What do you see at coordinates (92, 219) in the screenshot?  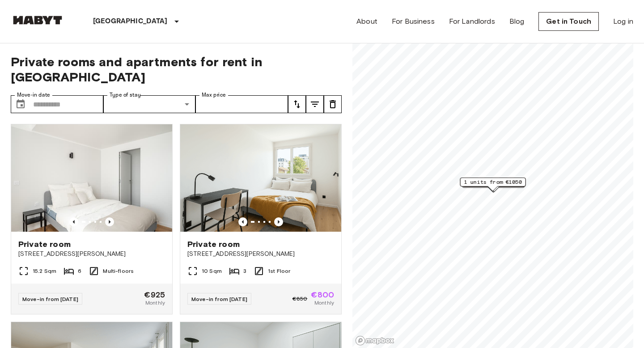 I see `a: Marketing picture of unit FR-18-003-003-04Previous imagePrevious imagePrivate room[STREET_ADDRESS...` at bounding box center [92, 219].